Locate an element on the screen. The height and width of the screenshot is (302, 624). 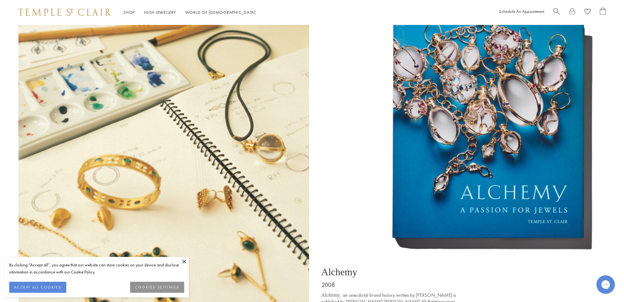
p: 2008 is located at coordinates (398, 285).